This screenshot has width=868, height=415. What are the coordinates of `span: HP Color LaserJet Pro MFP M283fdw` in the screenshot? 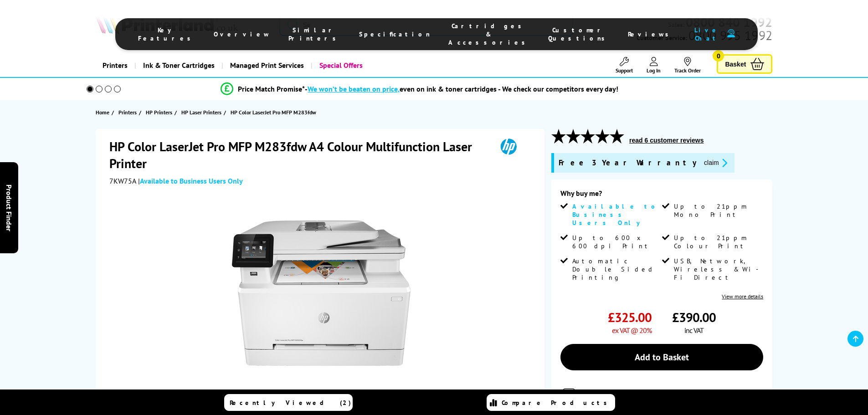 It's located at (273, 112).